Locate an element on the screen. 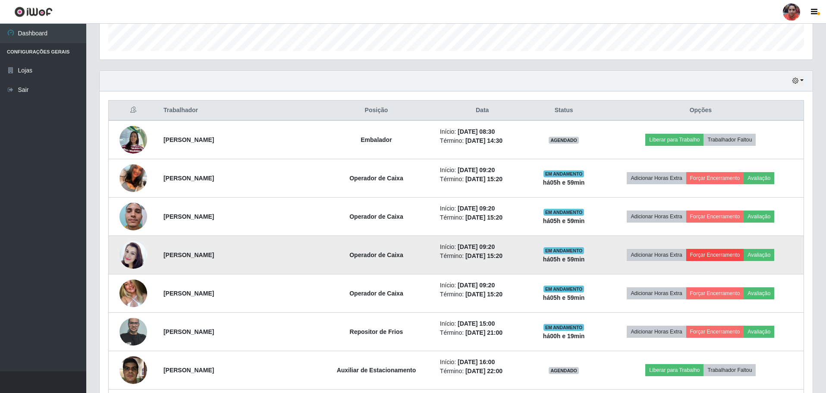 The width and height of the screenshot is (826, 393). strong: Embalador is located at coordinates (376, 140).